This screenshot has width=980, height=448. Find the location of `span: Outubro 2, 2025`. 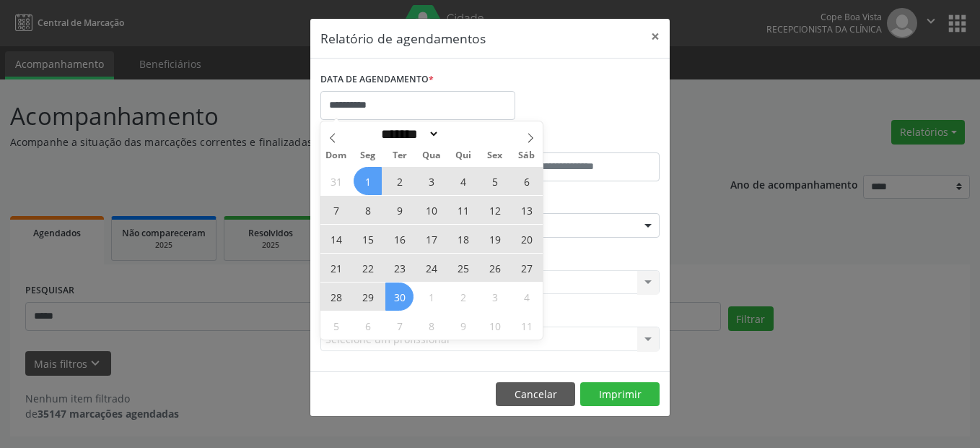

span: Outubro 2, 2025 is located at coordinates (463, 296).